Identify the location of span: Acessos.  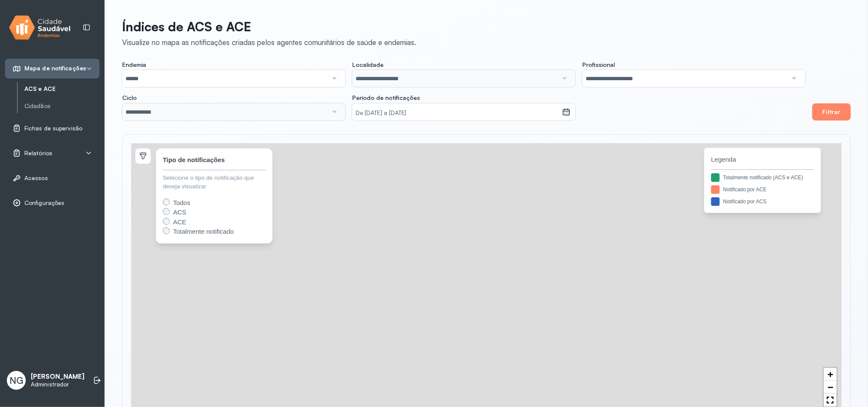
(36, 178).